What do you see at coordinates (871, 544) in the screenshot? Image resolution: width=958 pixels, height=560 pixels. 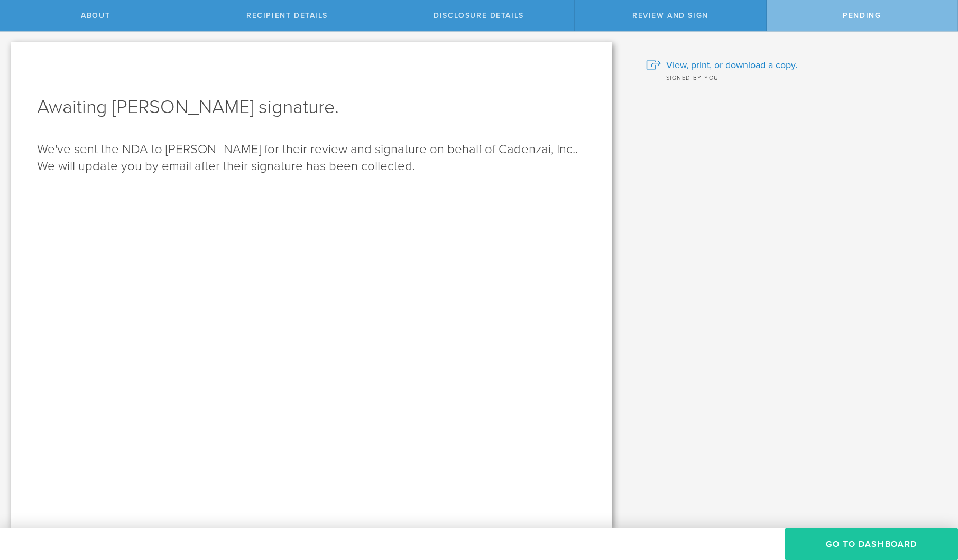 I see `button: Go to dashboard` at bounding box center [871, 544].